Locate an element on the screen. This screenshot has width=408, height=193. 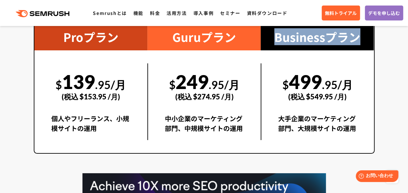
div: 249 is located at coordinates (204, 86).